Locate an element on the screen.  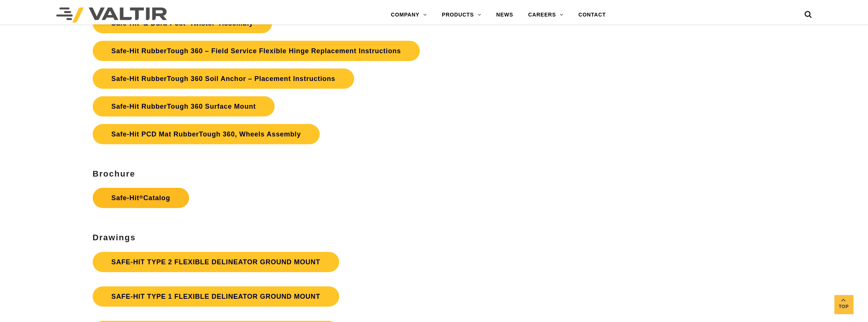
a: SAFE-HIT TYPE 1 FLEXIBLE DELINEATOR GROUND MOUNT is located at coordinates (216, 297).